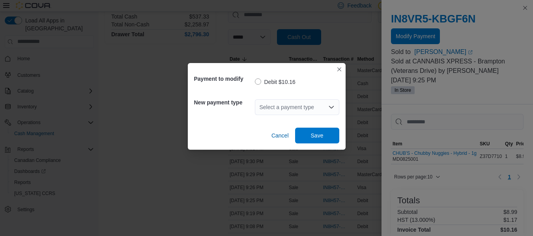 The image size is (533, 236). What do you see at coordinates (317, 136) in the screenshot?
I see `span: Save` at bounding box center [317, 136].